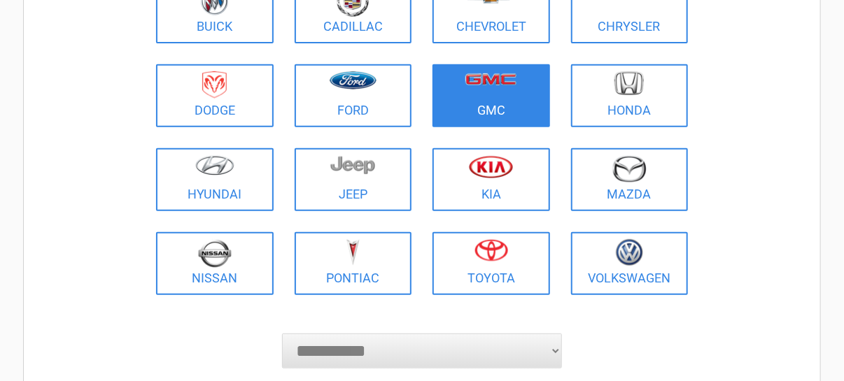  I want to click on a: Kia, so click(491, 180).